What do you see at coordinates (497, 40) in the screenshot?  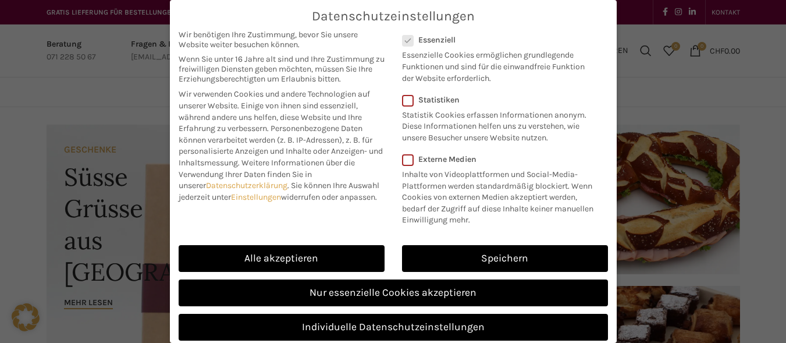 I see `label: Essenziell` at bounding box center [497, 40].